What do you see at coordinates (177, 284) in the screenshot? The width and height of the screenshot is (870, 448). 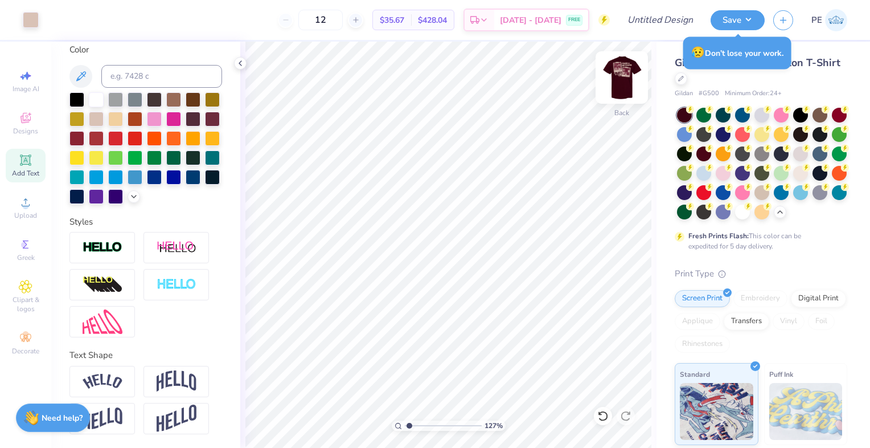 I see `img: Negative Space` at bounding box center [177, 284].